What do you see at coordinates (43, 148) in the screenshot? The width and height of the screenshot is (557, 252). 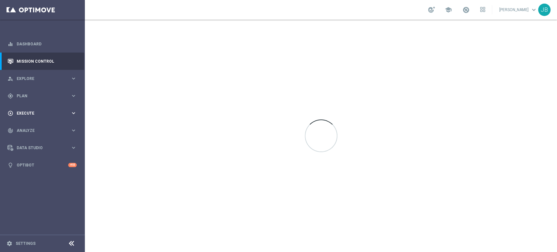 I see `span: Data Studio` at bounding box center [43, 148].